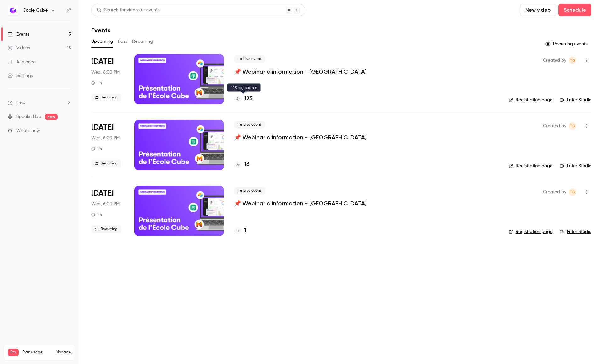  Describe the element at coordinates (13, 10) in the screenshot. I see `img: École Cube` at that location.